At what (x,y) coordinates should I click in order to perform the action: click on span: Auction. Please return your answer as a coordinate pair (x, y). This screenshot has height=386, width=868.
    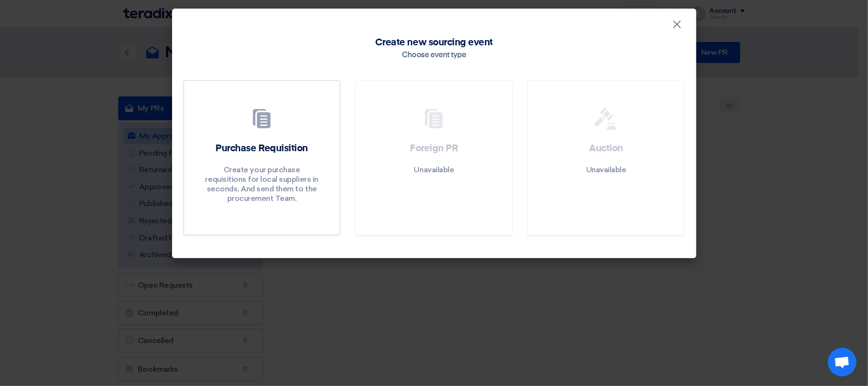
    Looking at the image, I should click on (606, 149).